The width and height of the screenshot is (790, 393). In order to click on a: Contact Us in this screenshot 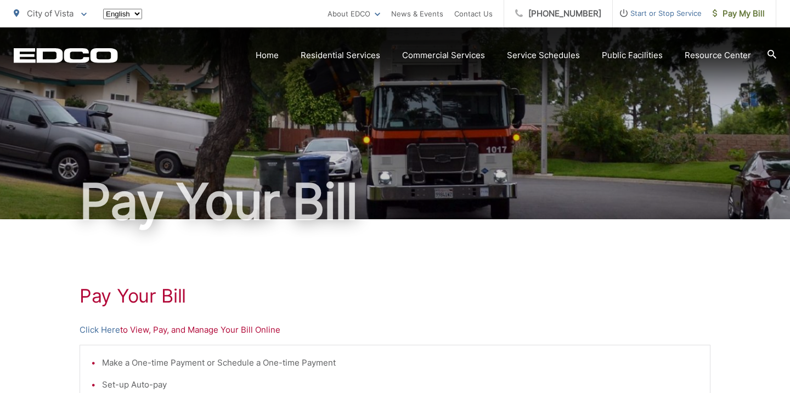, I will do `click(473, 14)`.